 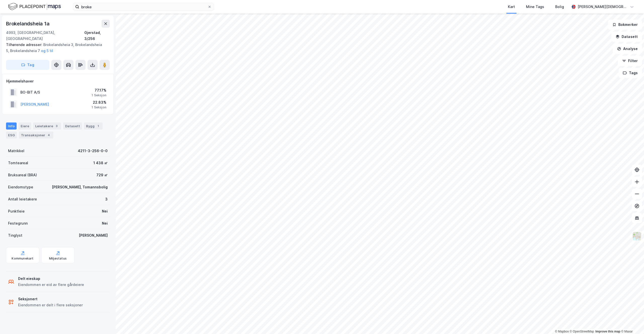 What do you see at coordinates (93, 151) in the screenshot?
I see `div: 4211-3-256-0-0` at bounding box center [93, 151].